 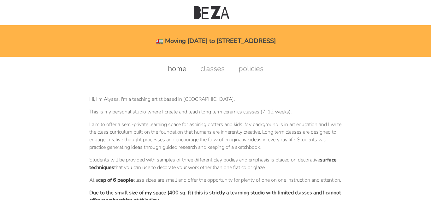 What do you see at coordinates (116, 180) in the screenshot?
I see `strong: cap of 6 people` at bounding box center [116, 180].